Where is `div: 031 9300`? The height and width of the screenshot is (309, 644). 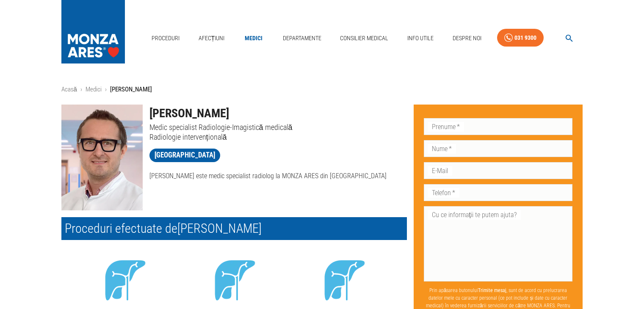 div: 031 9300 is located at coordinates (525, 38).